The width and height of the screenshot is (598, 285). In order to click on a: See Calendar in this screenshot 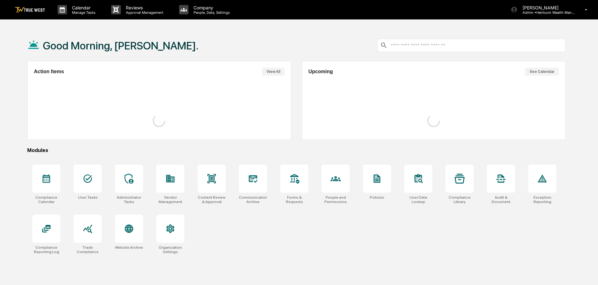, I will do `click(542, 72)`.